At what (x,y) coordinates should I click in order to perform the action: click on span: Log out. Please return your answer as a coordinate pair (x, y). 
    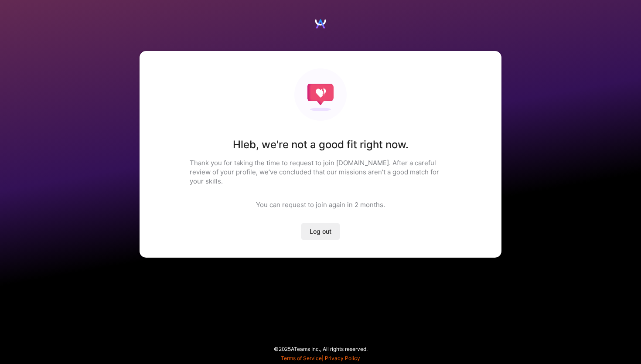
    Looking at the image, I should click on (321, 231).